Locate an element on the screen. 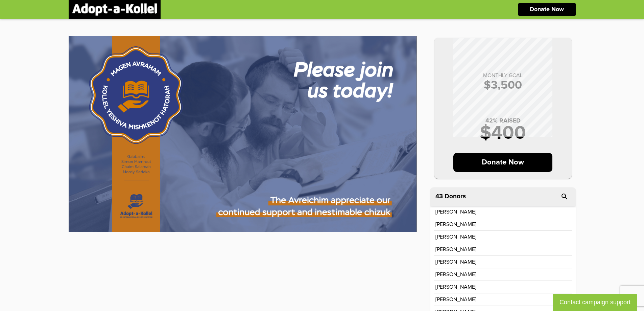 The image size is (644, 311). button: Contact campaign support is located at coordinates (595, 302).